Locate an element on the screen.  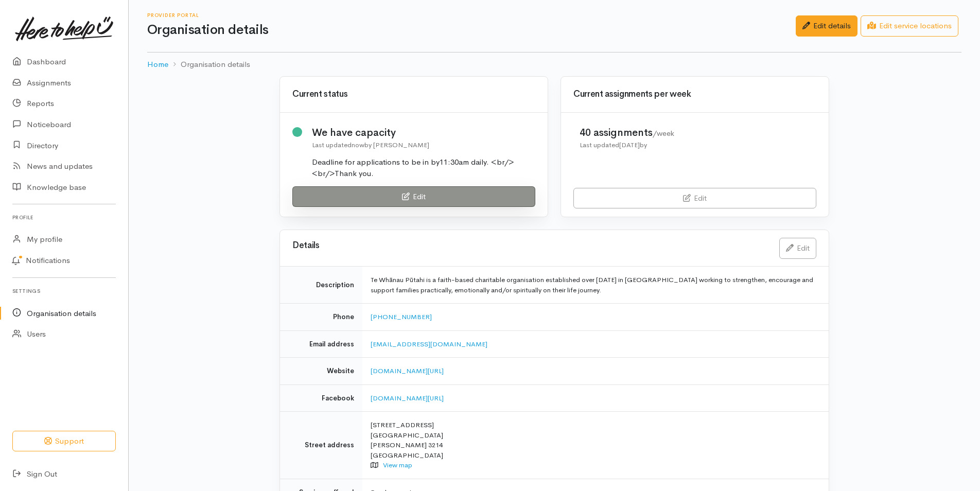
a: View map is located at coordinates (397, 465).